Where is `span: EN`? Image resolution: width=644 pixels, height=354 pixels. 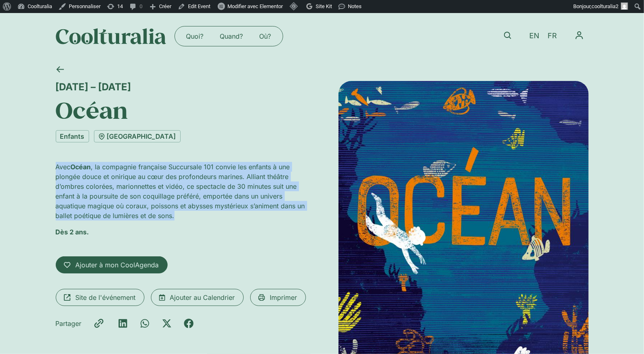
span: EN is located at coordinates (534, 36).